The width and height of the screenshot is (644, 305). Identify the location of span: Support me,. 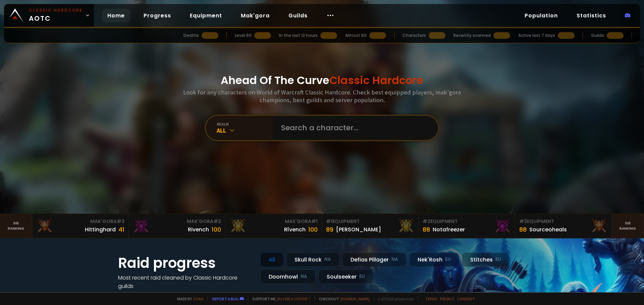
(279, 299).